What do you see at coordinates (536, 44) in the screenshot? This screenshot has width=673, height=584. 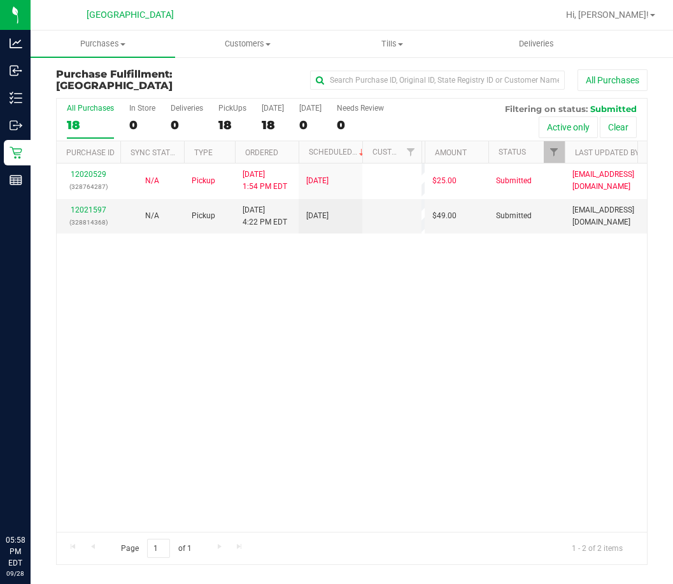 I see `span: Deliveries` at bounding box center [536, 44].